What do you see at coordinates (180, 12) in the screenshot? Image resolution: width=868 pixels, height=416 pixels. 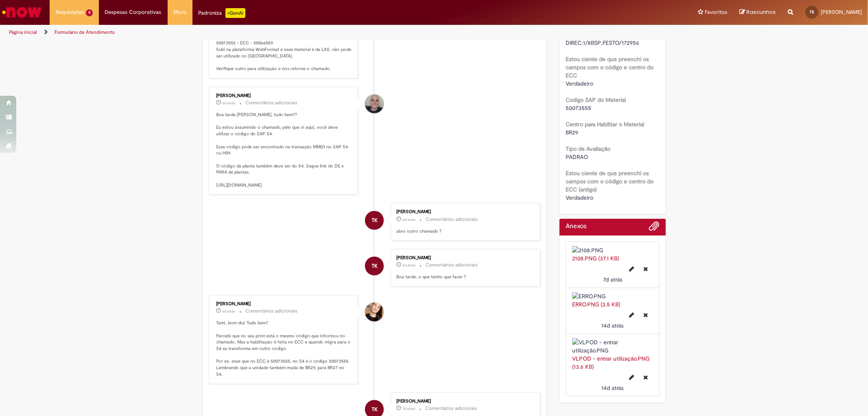 I see `span: More` at bounding box center [180, 12].